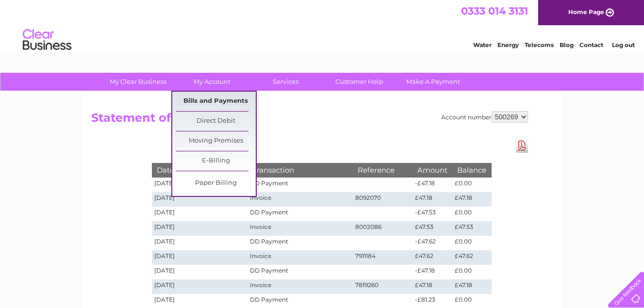  Describe the element at coordinates (47, 40) in the screenshot. I see `img: logo.png` at that location.